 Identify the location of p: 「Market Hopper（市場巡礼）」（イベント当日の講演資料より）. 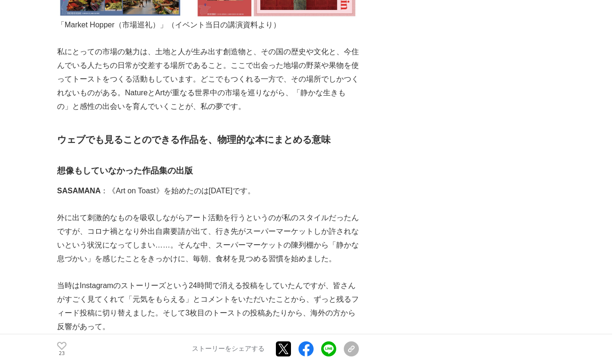
(208, 25).